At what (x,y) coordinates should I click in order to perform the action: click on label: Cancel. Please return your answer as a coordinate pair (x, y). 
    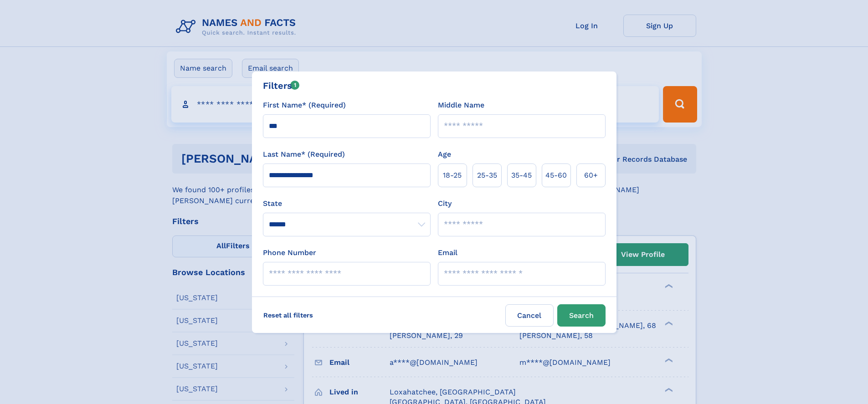
    Looking at the image, I should click on (530, 315).